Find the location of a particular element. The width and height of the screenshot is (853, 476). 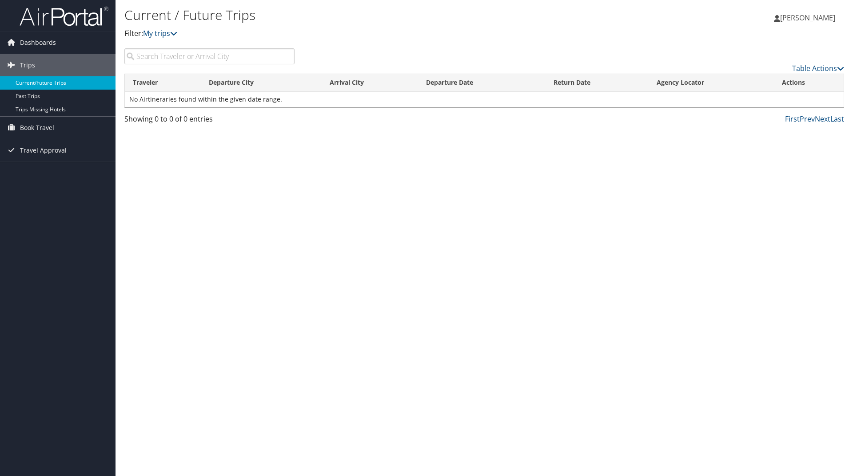

a: Next is located at coordinates (822, 119).